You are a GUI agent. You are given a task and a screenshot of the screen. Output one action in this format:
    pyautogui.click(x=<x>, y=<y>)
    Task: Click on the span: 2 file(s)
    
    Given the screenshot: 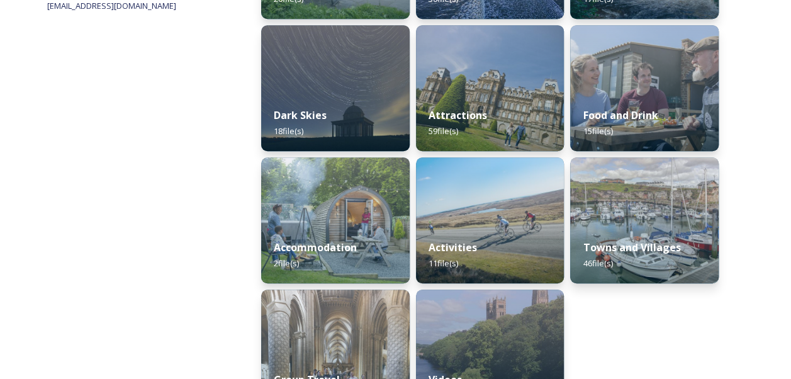 What is the action you would take?
    pyautogui.click(x=286, y=263)
    